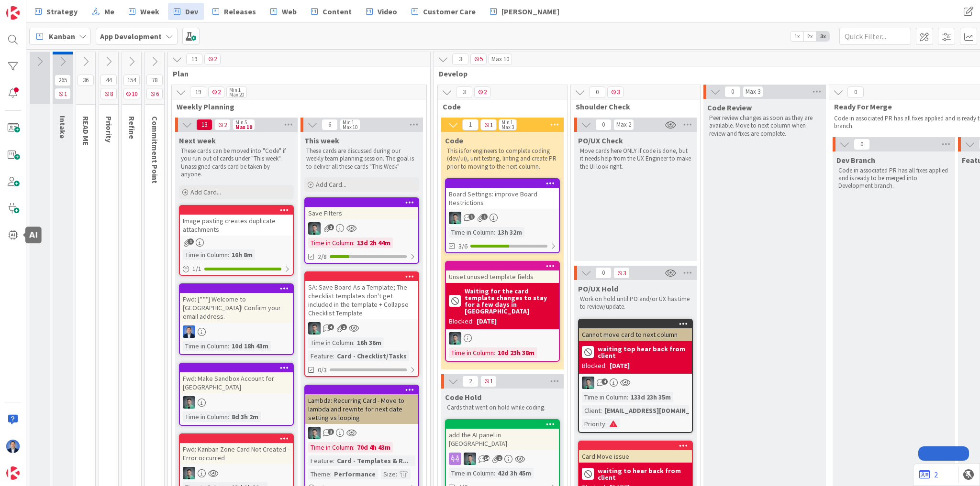 The image size is (980, 486). I want to click on div: Blocked:, so click(461, 321).